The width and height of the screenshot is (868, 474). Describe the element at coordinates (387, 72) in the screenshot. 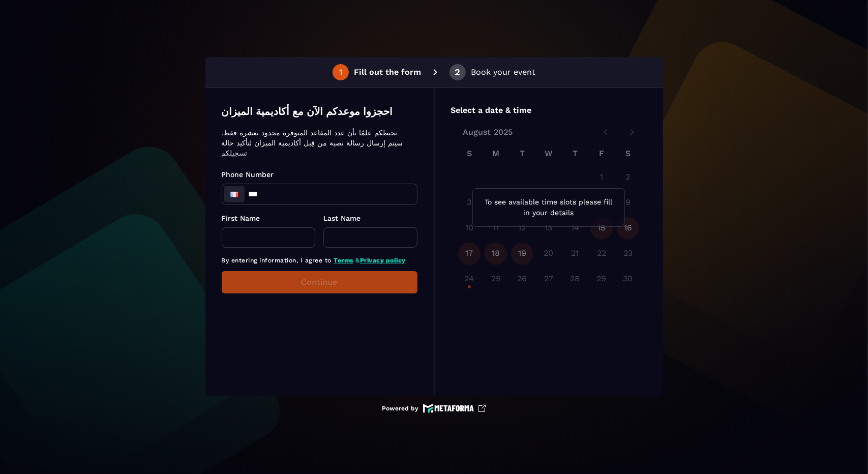

I see `p: Fill out the form` at that location.